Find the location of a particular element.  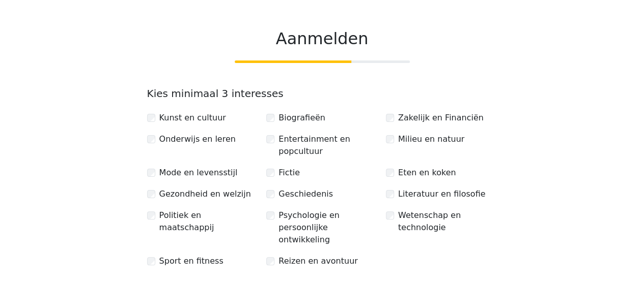

font: Eten en koken is located at coordinates (427, 172).